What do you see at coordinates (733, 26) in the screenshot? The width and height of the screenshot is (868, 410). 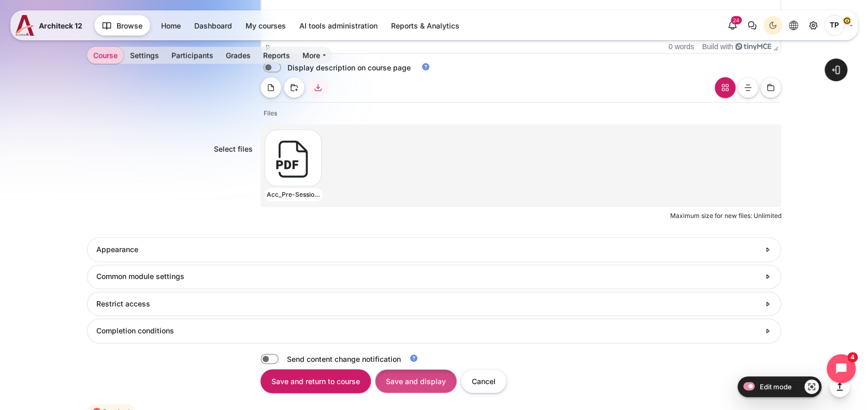 I see `div: Show notification window with 24 new notifications` at bounding box center [733, 26].